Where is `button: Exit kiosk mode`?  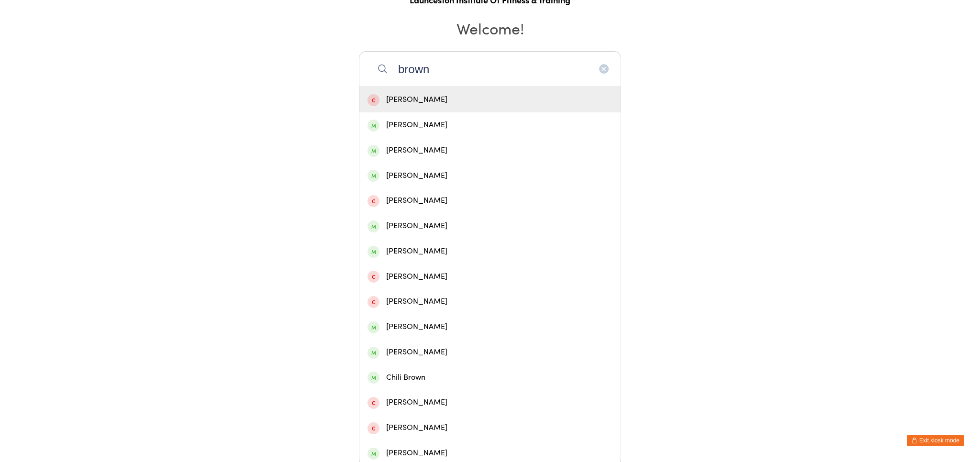
button: Exit kiosk mode is located at coordinates (936, 440).